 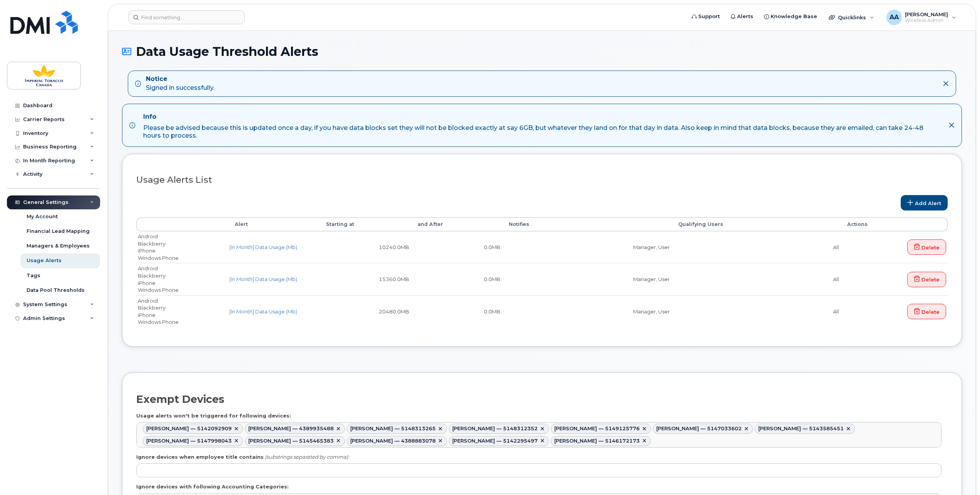 I want to click on th: Alert, so click(x=274, y=224).